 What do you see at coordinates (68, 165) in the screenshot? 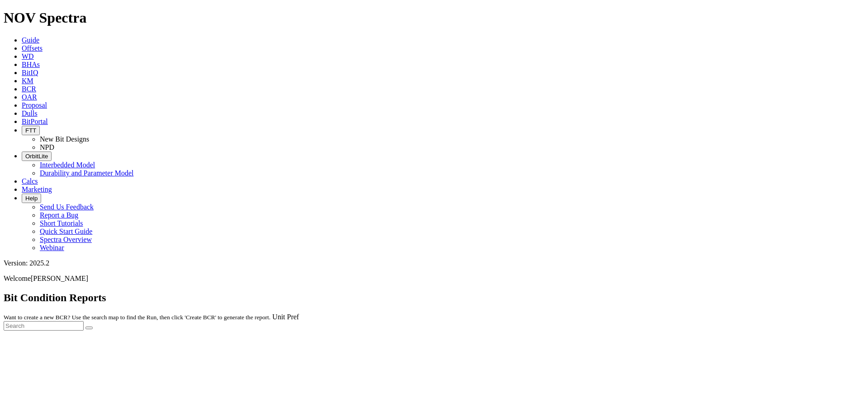
I see `a: Interbedded Model` at bounding box center [68, 165].